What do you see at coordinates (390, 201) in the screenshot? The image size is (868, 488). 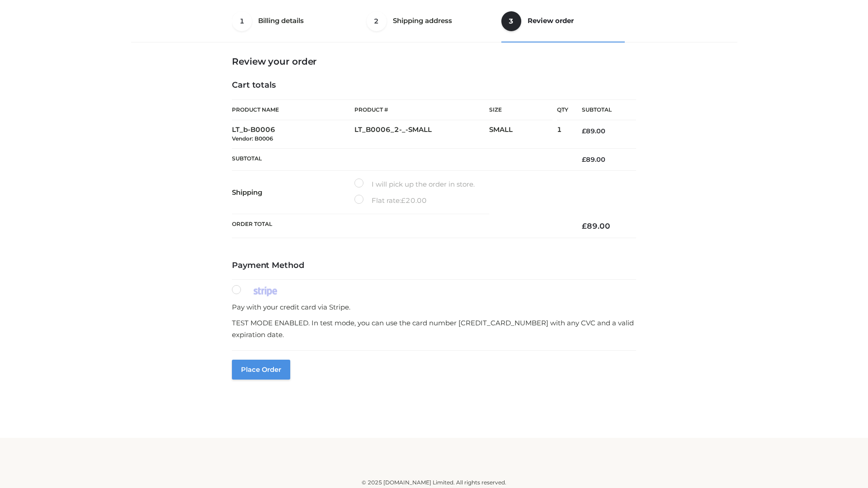 I see `label: Flat rate:` at bounding box center [390, 201].